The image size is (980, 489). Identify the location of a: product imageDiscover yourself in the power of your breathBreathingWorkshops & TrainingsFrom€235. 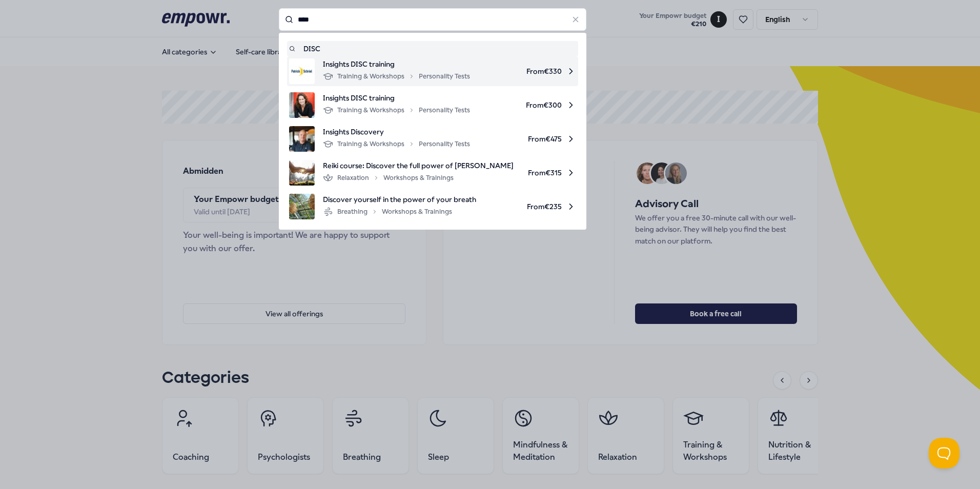
(433, 206).